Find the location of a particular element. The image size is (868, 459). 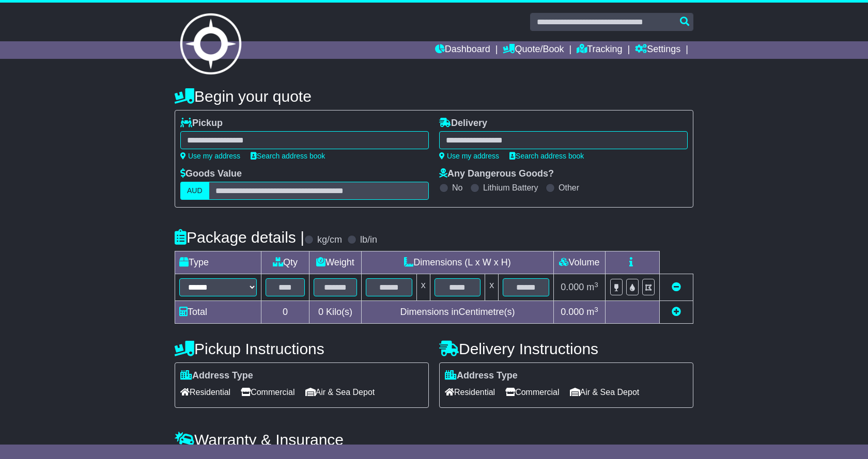

span: 0 is located at coordinates (321, 312).